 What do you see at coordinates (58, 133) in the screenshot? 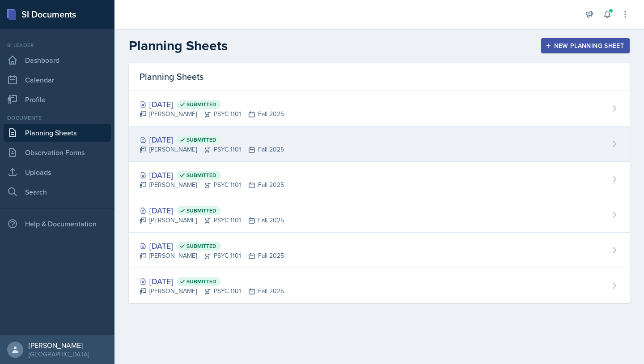
I see `a: Planning Sheets` at bounding box center [58, 133].